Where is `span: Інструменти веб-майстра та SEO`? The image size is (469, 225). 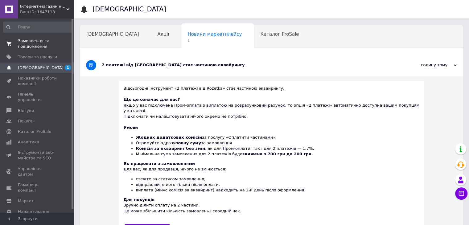
span: Інструменти веб-майстра та SEO is located at coordinates (37, 155).